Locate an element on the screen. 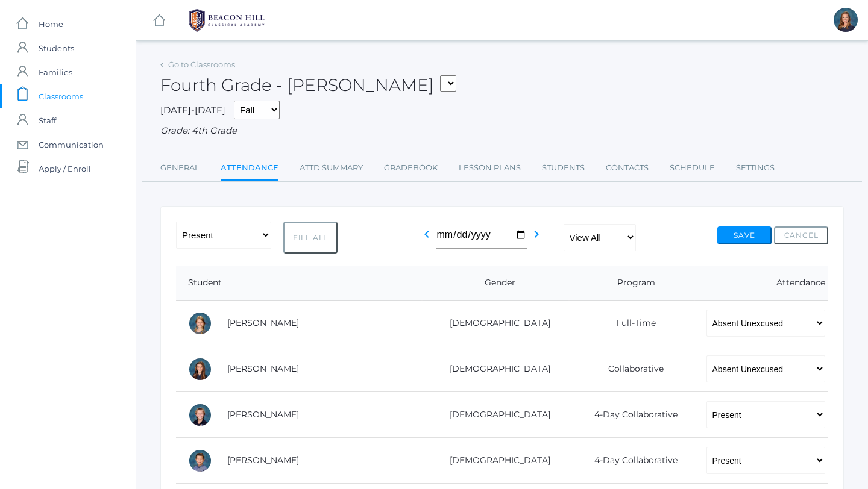 The height and width of the screenshot is (489, 868). div: Claire Arnold is located at coordinates (200, 369).